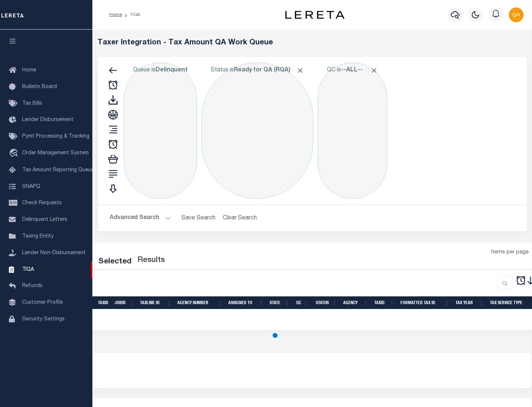  What do you see at coordinates (280, 303) in the screenshot?
I see `th: State` at bounding box center [280, 303].